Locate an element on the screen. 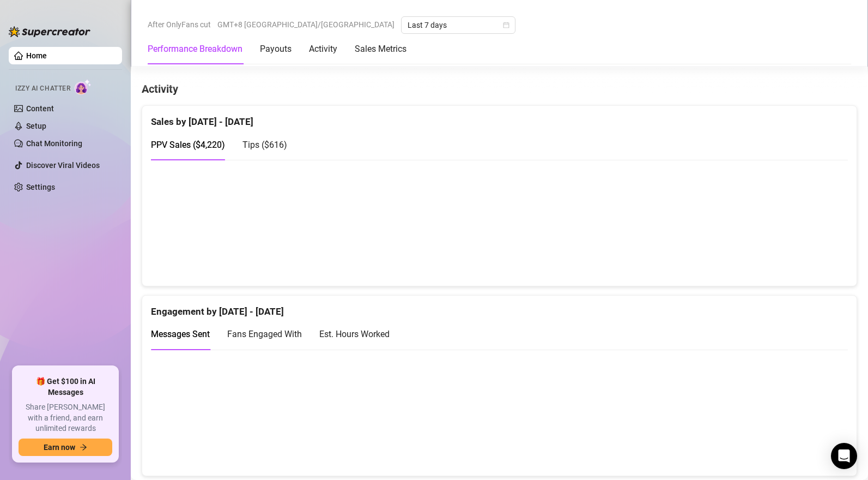 The image size is (868, 480). div: Est. Hours Worked is located at coordinates (354, 334).